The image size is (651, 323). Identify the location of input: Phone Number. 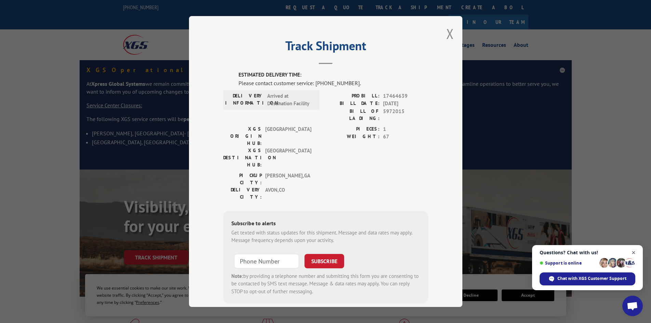
(266, 261).